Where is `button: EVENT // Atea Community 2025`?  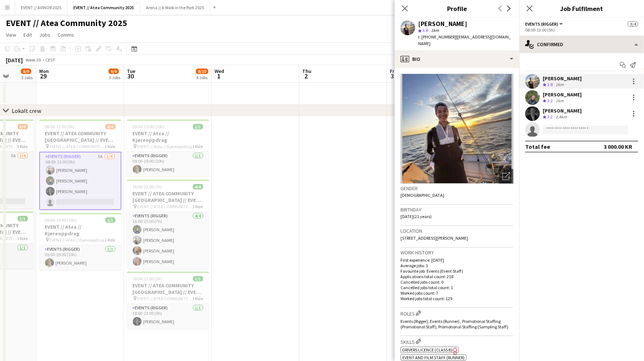 button: EVENT // Atea Community 2025 is located at coordinates (104, 7).